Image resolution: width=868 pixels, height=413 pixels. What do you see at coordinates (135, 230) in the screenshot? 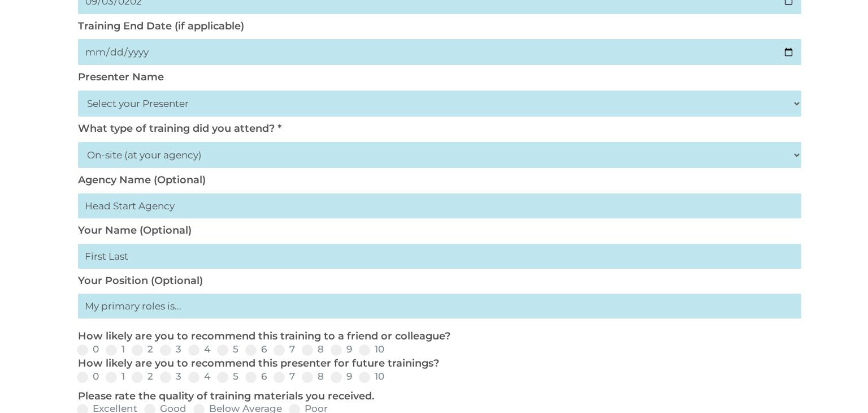
I see `label: Your Name (Optional)` at bounding box center [135, 230].